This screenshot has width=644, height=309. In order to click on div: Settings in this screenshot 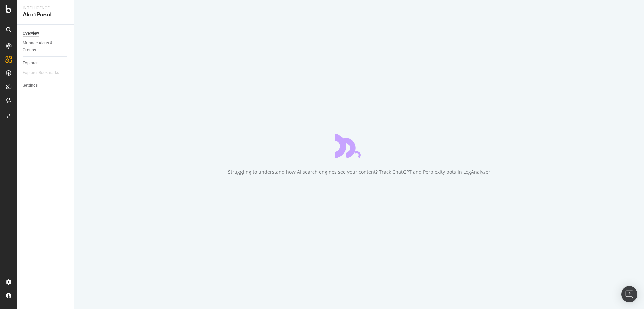, I will do `click(30, 85)`.